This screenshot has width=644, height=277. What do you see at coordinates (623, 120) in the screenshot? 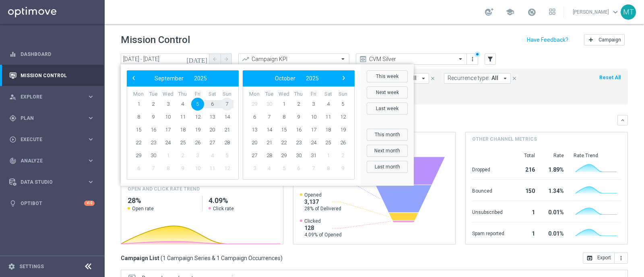
I see `button: keyboard_arrow_down` at bounding box center [623, 120].